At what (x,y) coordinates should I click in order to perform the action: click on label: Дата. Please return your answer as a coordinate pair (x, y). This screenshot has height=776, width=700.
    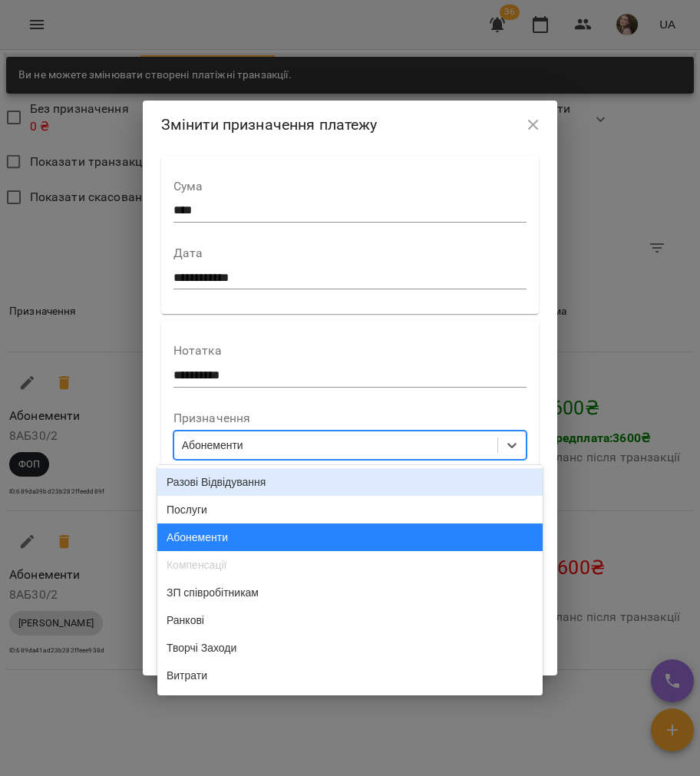
    Looking at the image, I should click on (350, 253).